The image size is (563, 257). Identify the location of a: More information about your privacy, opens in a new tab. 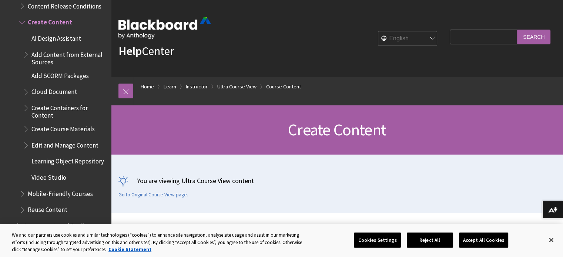
(130, 249).